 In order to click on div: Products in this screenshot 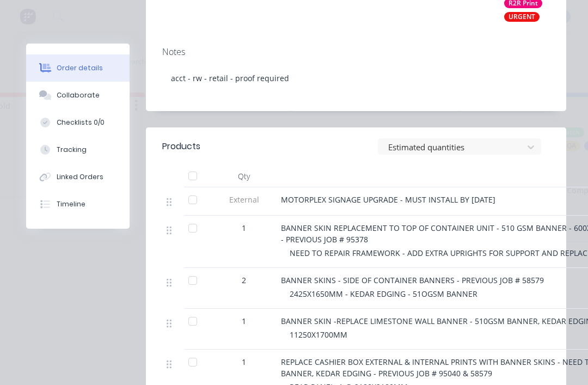, I will do `click(181, 147)`.